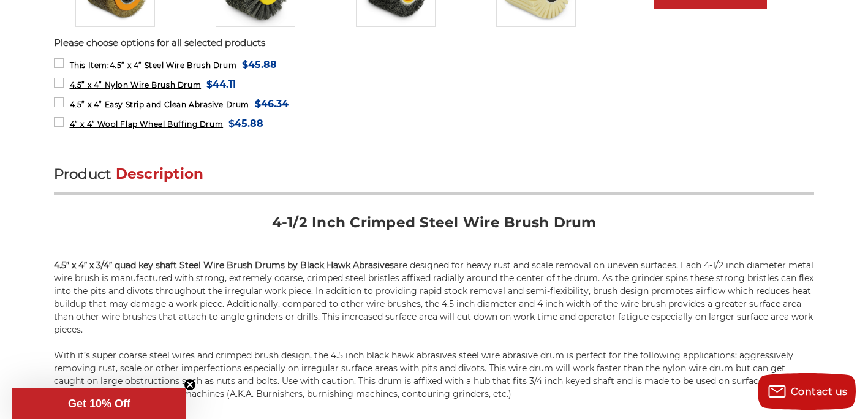 The width and height of the screenshot is (868, 419). I want to click on strong: 4.5” x 4” x 3/4” quad key shaft Steel Wire Brush Drums by Black Hawk Abrasives, so click(224, 266).